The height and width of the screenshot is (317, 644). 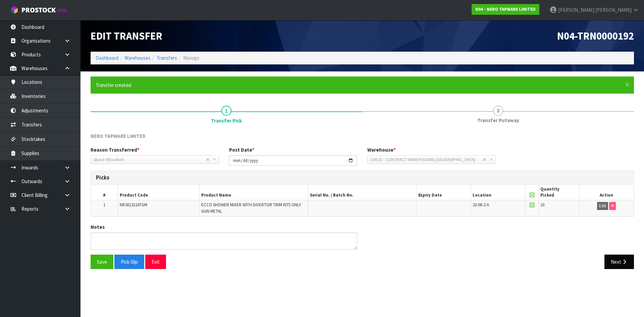 I want to click on th: Quantity Picked, so click(x=559, y=192).